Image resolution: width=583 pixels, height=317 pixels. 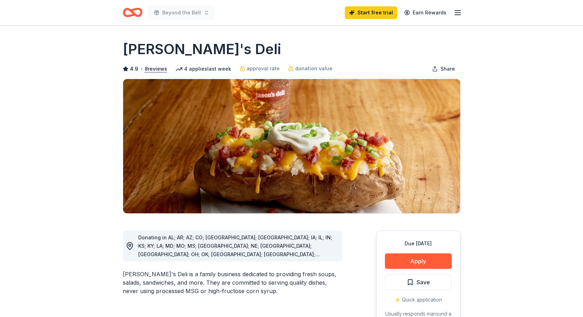 I want to click on div: 4 applies last week, so click(x=203, y=69).